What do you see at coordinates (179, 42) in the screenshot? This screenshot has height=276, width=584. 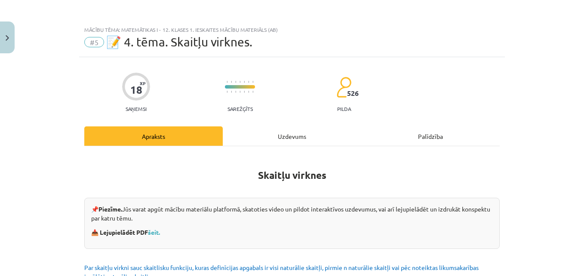 I see `span: 📝 4. tēma. Skaitļu virknes.` at bounding box center [179, 42].